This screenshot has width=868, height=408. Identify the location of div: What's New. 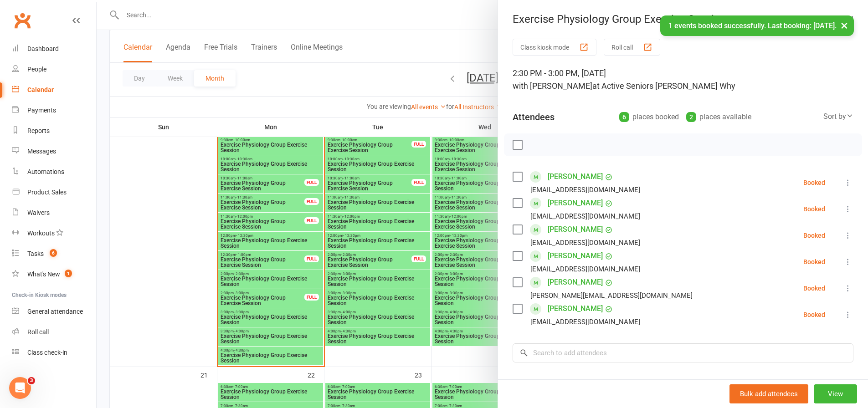
(44, 274).